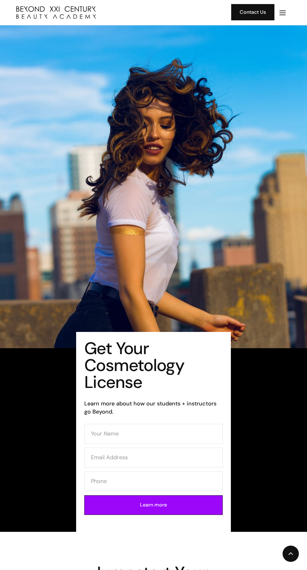  Describe the element at coordinates (282, 13) in the screenshot. I see `div: menu` at that location.